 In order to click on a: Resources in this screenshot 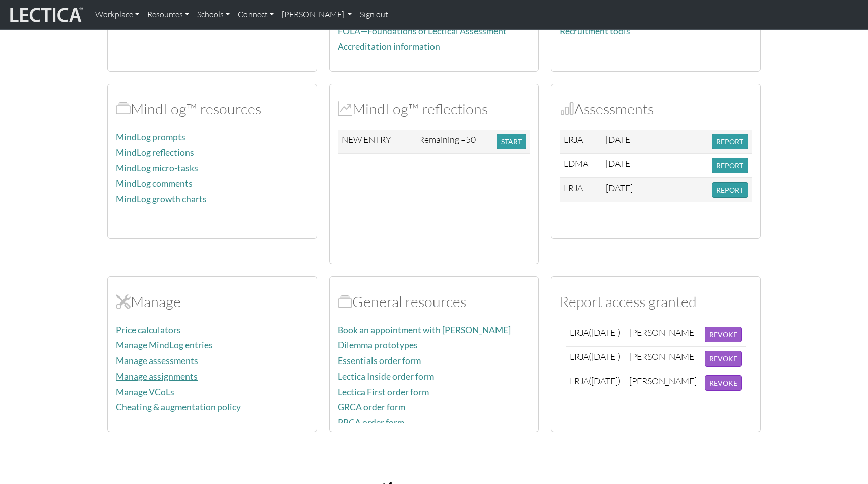, I will do `click(168, 14)`.